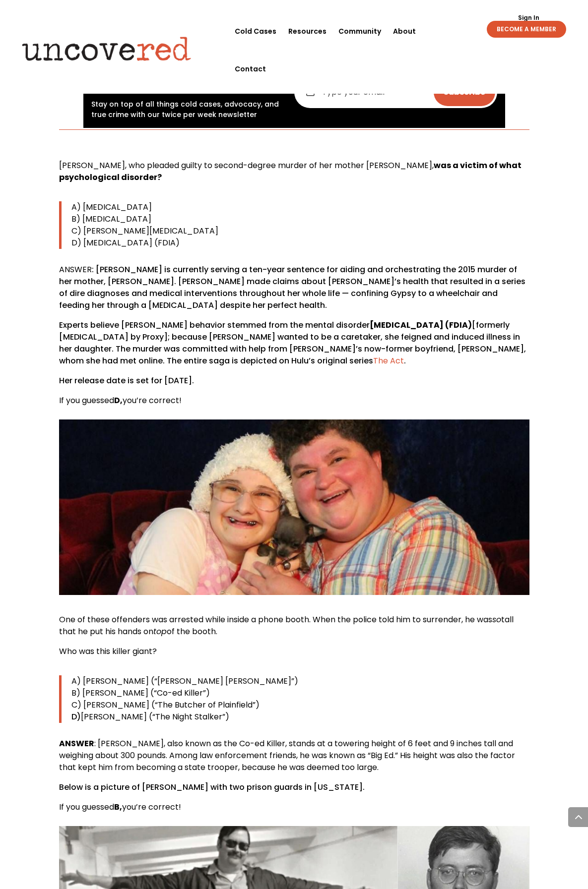  Describe the element at coordinates (118, 400) in the screenshot. I see `strong: D,` at that location.